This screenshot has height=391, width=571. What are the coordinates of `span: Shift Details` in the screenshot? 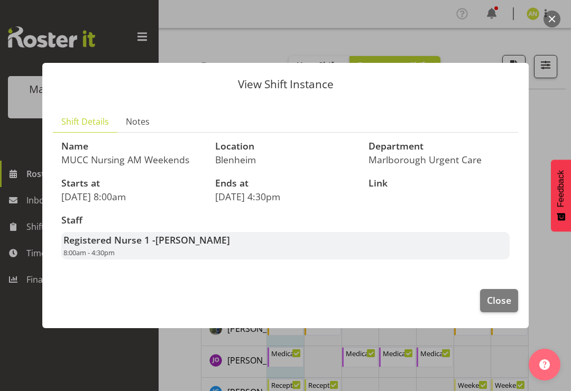 It's located at (85, 122).